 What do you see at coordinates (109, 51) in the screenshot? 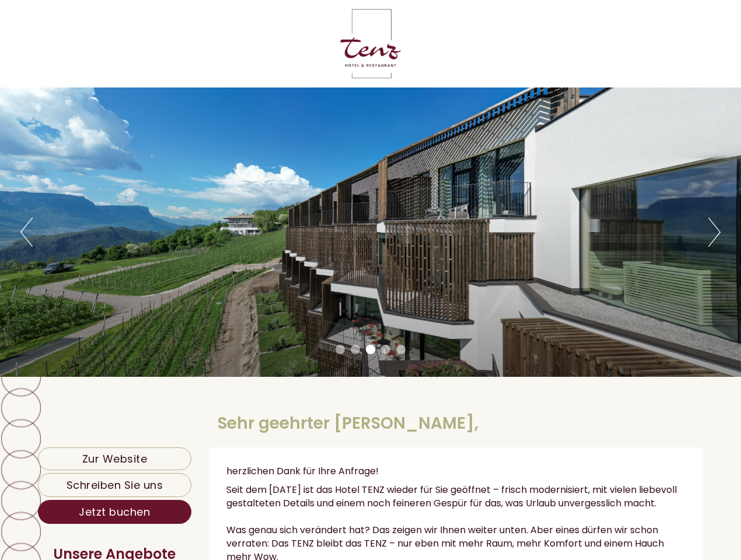
I see `div: Guten Tag, wie können wir Ihnen helfen?` at bounding box center [109, 51].